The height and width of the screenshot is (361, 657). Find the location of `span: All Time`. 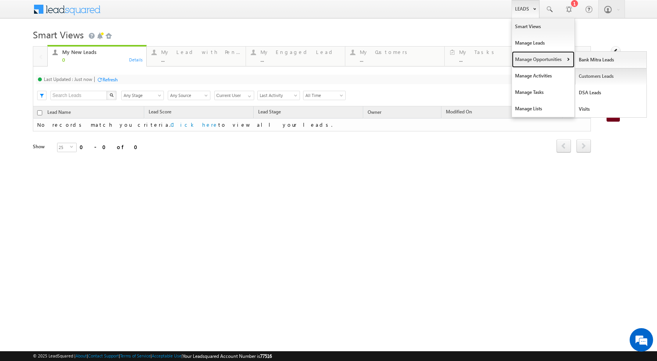

span: All Time is located at coordinates (323, 95).